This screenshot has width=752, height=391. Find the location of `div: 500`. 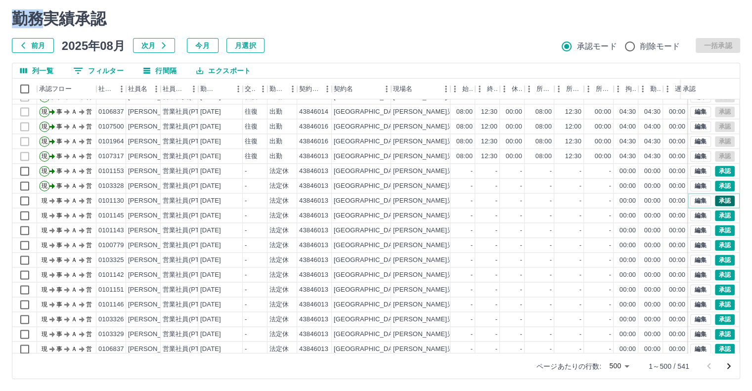

div: 500 is located at coordinates (619, 366).